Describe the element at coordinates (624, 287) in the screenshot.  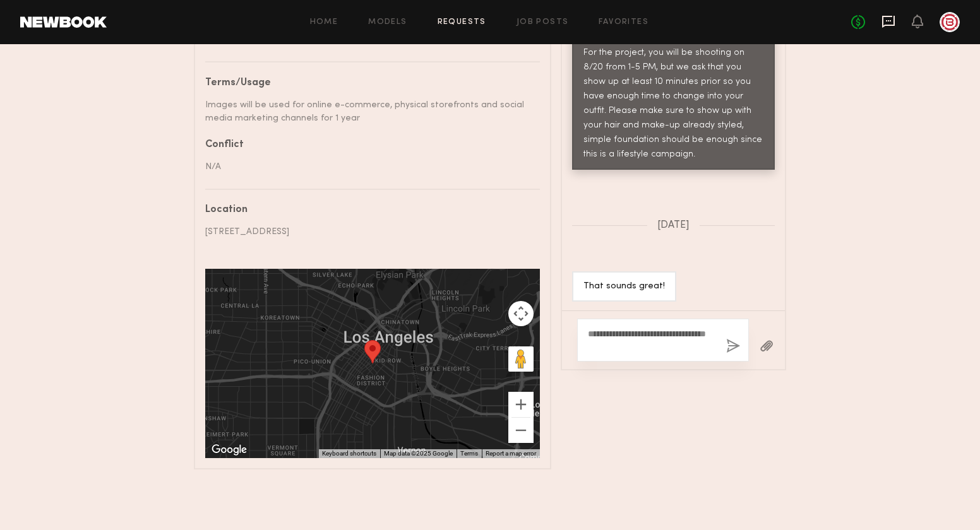
I see `div: That sounds great!` at that location.